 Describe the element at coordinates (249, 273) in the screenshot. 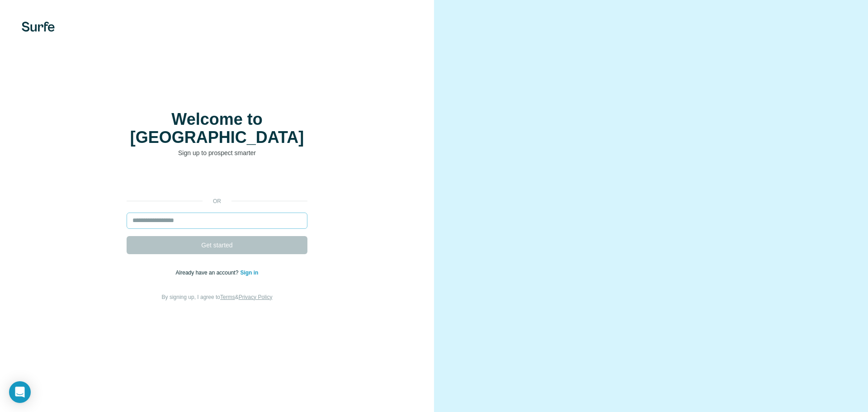

I see `a: Sign in` at that location.